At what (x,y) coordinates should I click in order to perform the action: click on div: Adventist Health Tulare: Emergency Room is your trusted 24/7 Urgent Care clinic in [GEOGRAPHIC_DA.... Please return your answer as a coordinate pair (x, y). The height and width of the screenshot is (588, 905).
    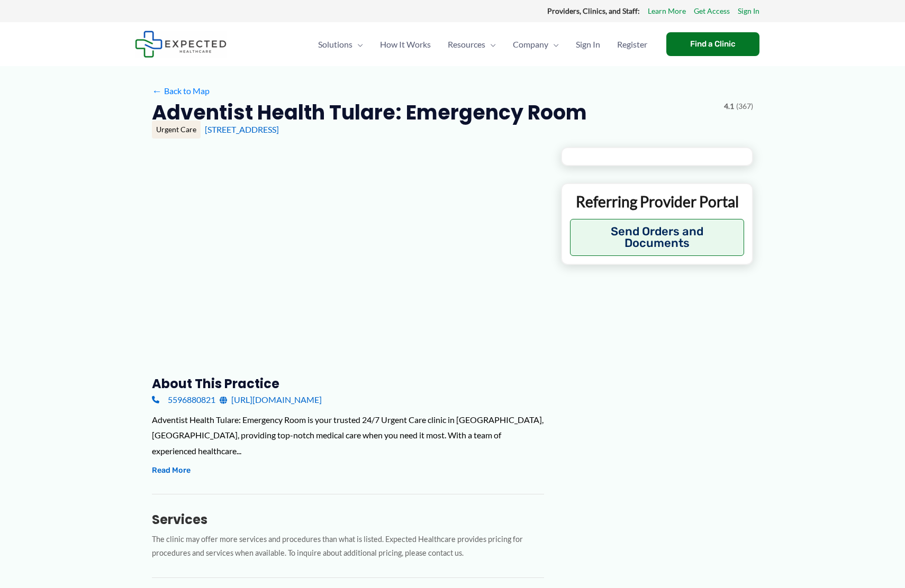
    Looking at the image, I should click on (348, 436).